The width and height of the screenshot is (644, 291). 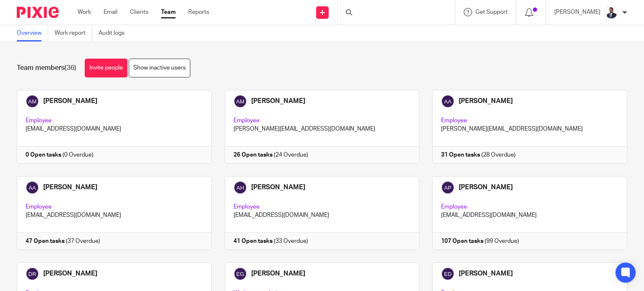 What do you see at coordinates (115, 33) in the screenshot?
I see `a: Audit logs` at bounding box center [115, 33].